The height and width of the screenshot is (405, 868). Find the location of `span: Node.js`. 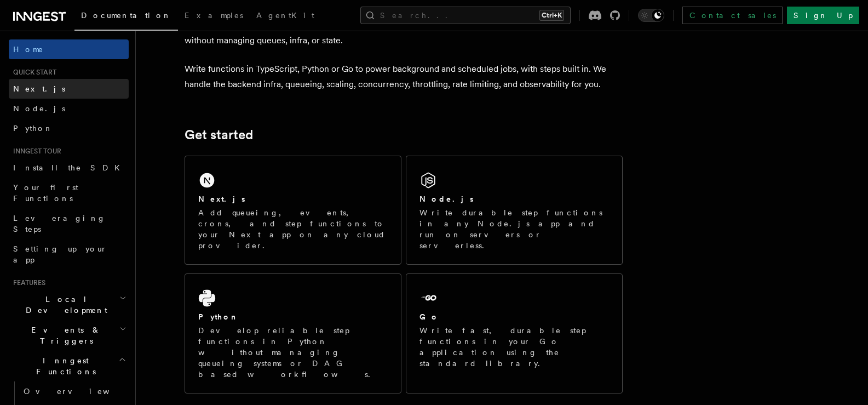

span: Node.js is located at coordinates (39, 109).